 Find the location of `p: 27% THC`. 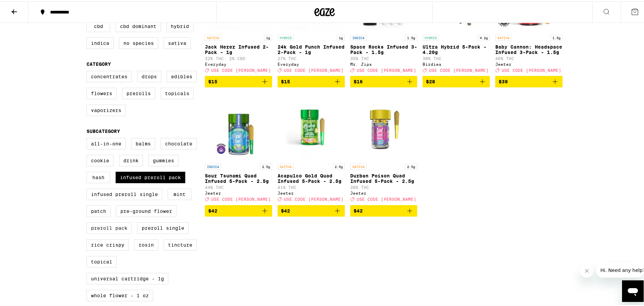

p: 27% THC is located at coordinates (311, 57).